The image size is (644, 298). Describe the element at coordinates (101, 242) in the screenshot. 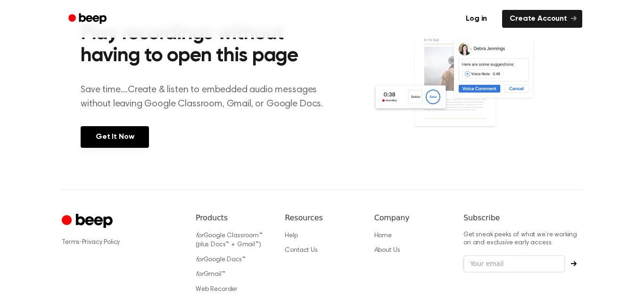

I see `a: Privacy Policy` at that location.